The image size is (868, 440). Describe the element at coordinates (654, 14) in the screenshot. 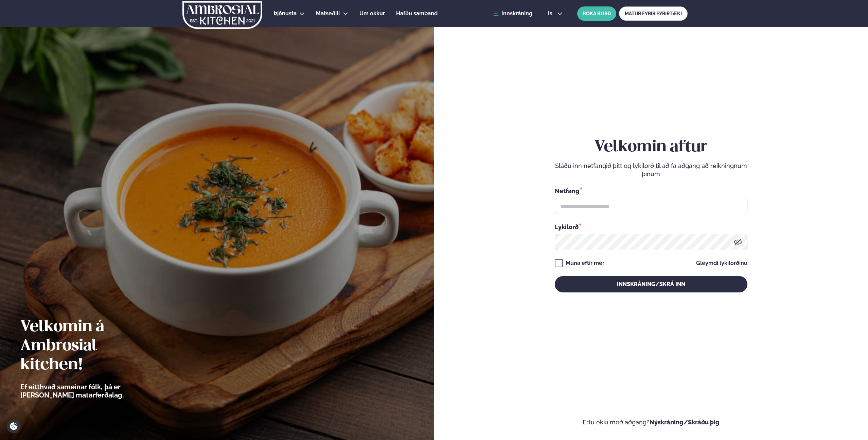

I see `a: MATUR FYRIR FYRIRTÆKI` at that location.